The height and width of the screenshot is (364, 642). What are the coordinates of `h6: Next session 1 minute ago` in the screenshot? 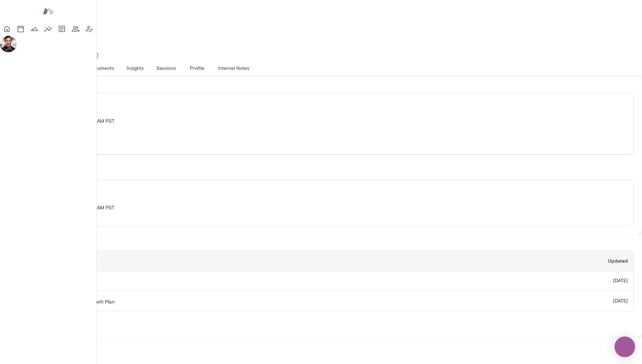 It's located at (321, 89).